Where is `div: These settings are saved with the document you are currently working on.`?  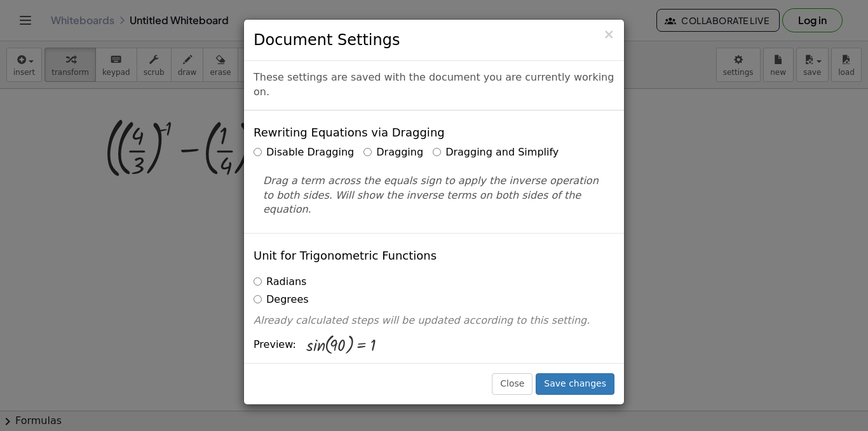 div: These settings are saved with the document you are currently working on. is located at coordinates (434, 85).